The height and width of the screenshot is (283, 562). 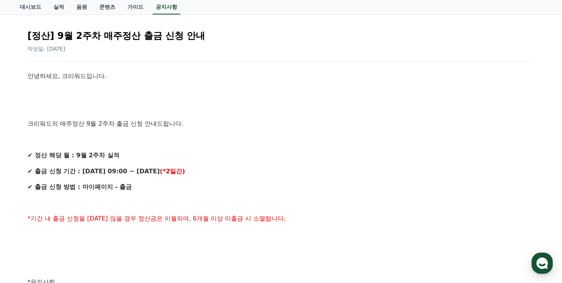 What do you see at coordinates (26, 235) in the screenshot?
I see `span: 홈` at bounding box center [26, 235].